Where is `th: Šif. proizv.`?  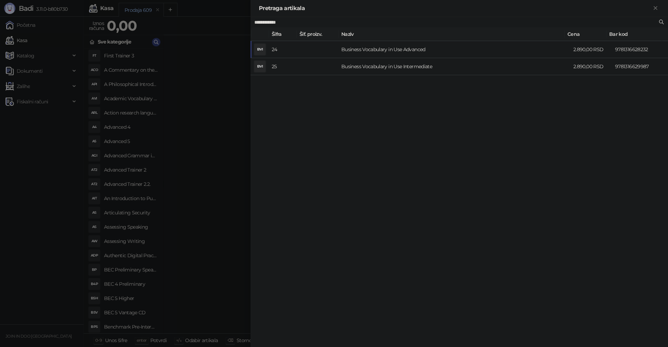
th: Šif. proizv. is located at coordinates (318, 34).